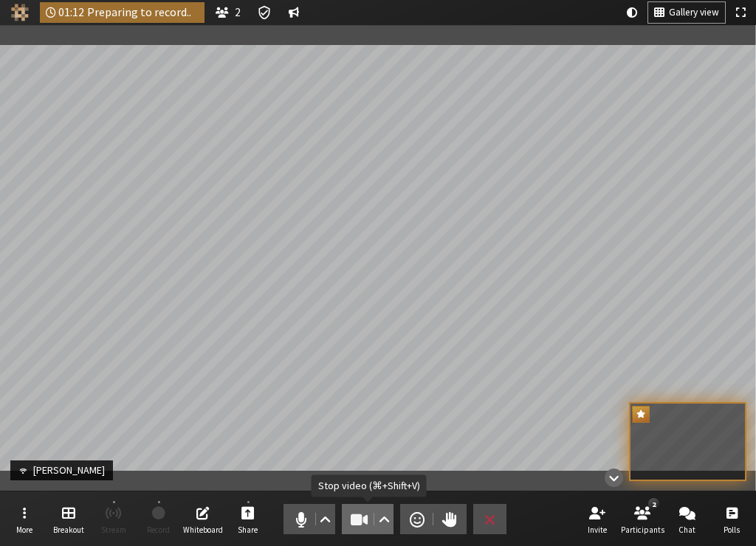 The height and width of the screenshot is (546, 756). I want to click on button: Send a reaction, so click(416, 519).